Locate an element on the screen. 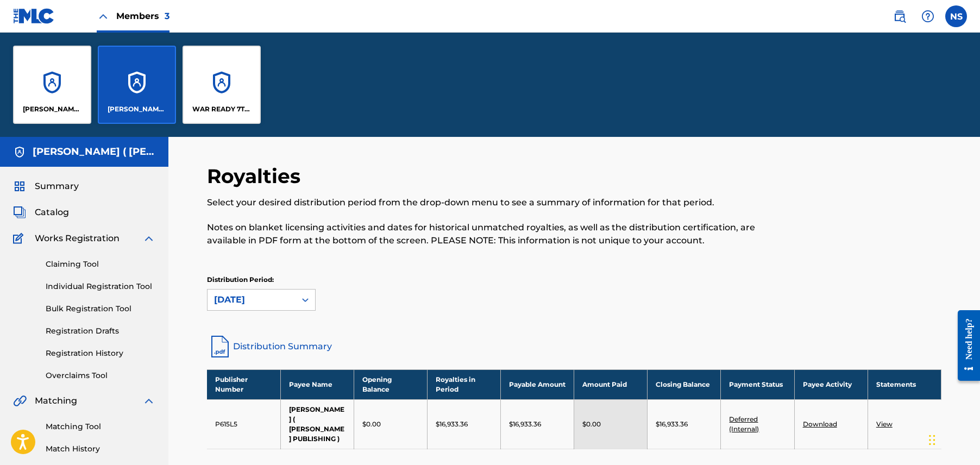  img: Works Registration is located at coordinates (20, 239).